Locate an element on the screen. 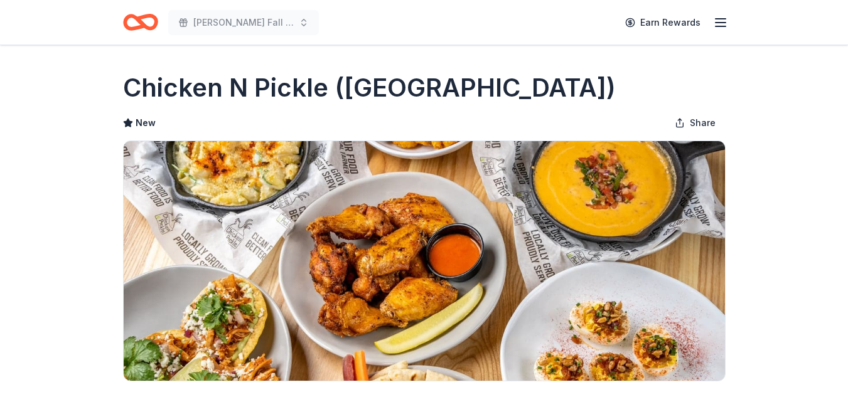  a: Earn Rewards is located at coordinates (663, 23).